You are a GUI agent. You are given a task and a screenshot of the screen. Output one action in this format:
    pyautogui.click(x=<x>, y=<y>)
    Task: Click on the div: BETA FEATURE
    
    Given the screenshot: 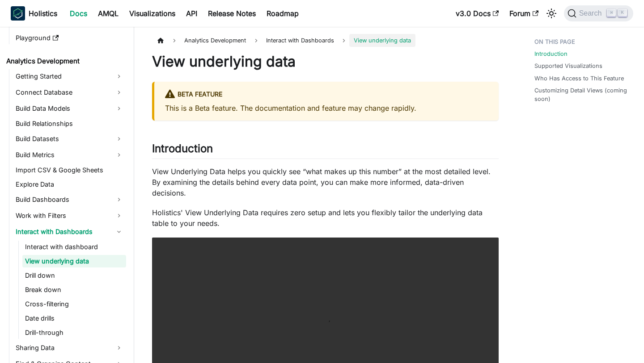 What is the action you would take?
    pyautogui.click(x=327, y=94)
    